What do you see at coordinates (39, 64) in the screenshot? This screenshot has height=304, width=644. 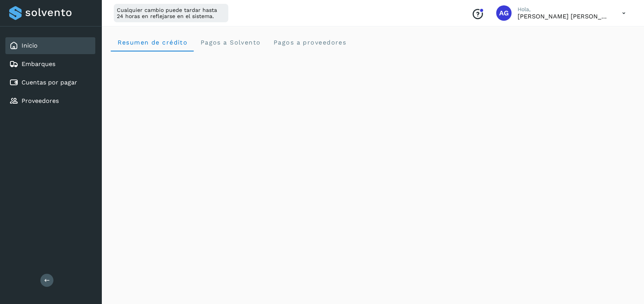 I see `a: Embarques` at bounding box center [39, 64].